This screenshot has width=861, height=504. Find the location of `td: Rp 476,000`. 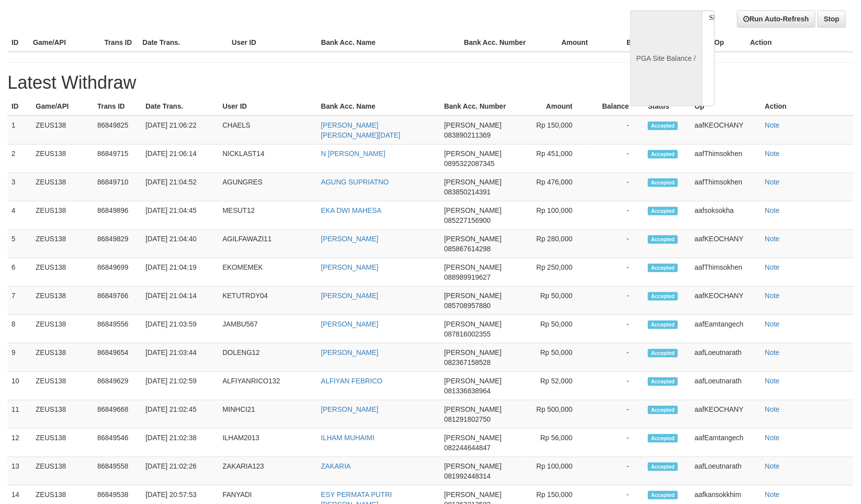

td: Rp 476,000 is located at coordinates (554, 187).